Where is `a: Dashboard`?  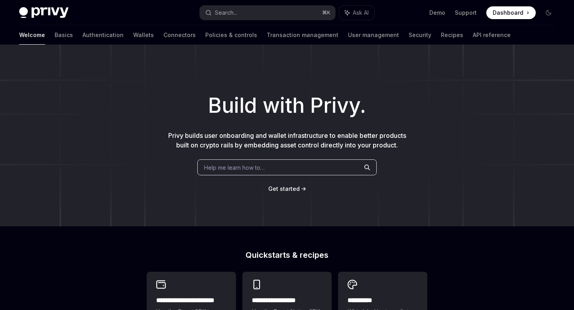
a: Dashboard is located at coordinates (511, 13).